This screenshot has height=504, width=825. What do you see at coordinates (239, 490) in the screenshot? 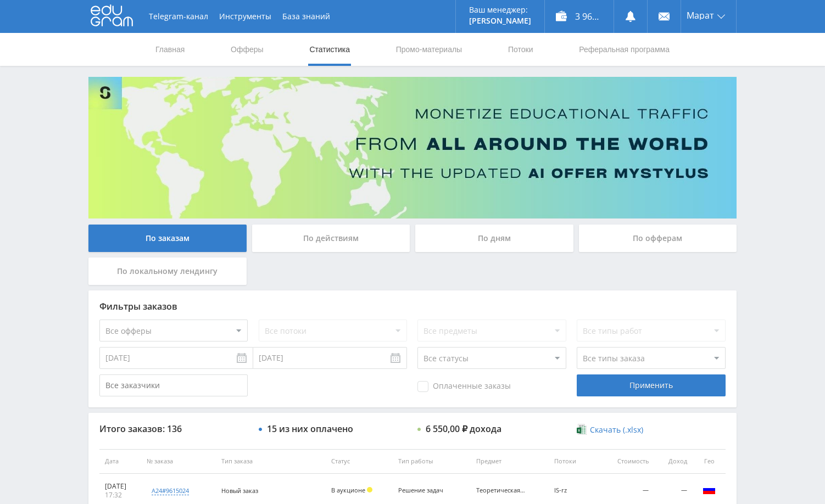
I see `span: Новый заказ` at bounding box center [239, 490].